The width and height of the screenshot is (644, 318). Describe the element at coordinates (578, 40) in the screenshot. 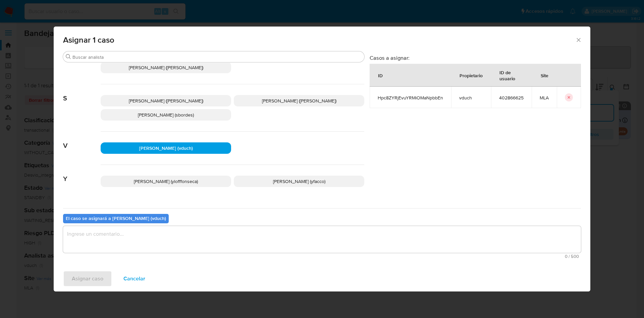

I see `button: Cerrar ventana` at that location.